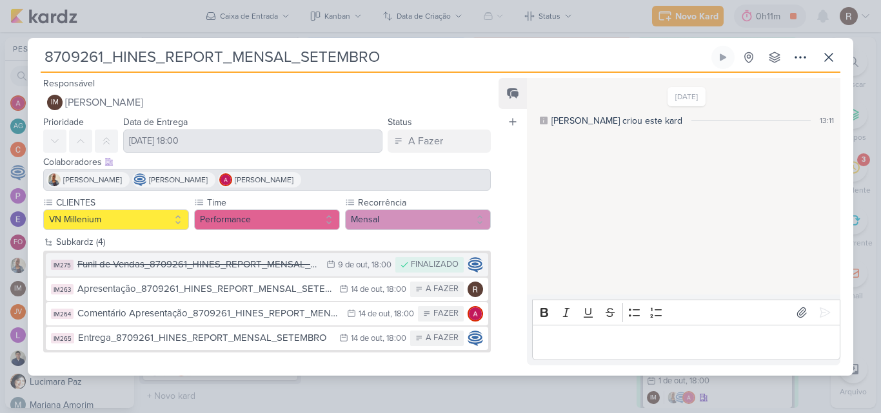  What do you see at coordinates (267, 162) in the screenshot?
I see `div: Colaboradores` at bounding box center [267, 162].